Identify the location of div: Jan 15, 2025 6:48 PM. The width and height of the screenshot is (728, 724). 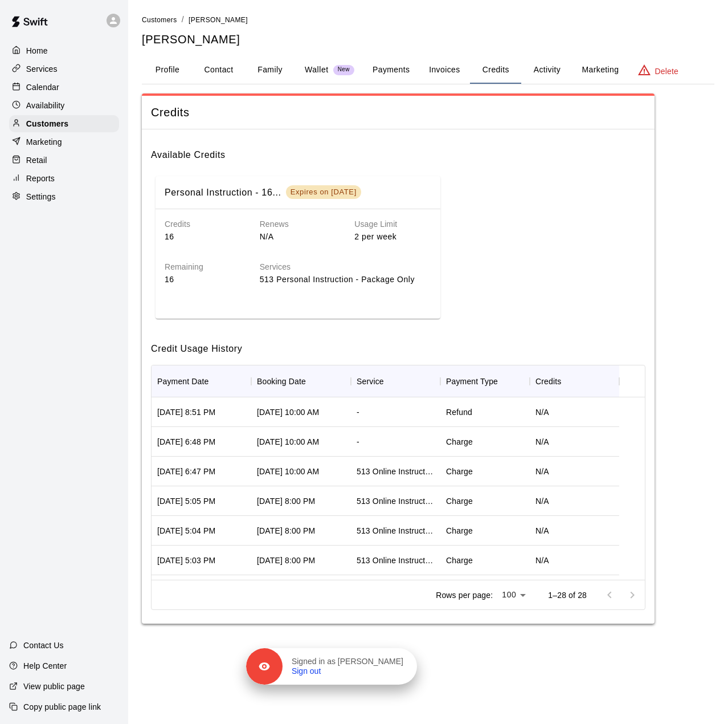
(186, 441).